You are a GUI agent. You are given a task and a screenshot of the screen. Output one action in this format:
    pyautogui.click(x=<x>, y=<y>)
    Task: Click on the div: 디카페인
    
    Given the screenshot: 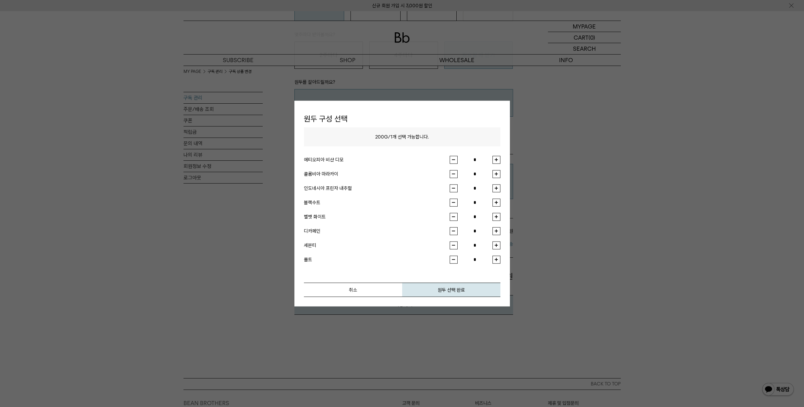 What is the action you would take?
    pyautogui.click(x=377, y=231)
    